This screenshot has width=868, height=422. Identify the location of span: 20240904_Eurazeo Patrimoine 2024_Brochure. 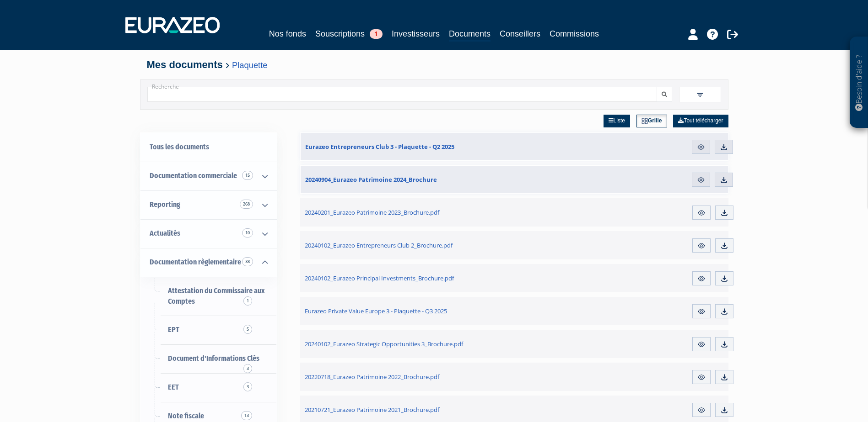
(371, 180).